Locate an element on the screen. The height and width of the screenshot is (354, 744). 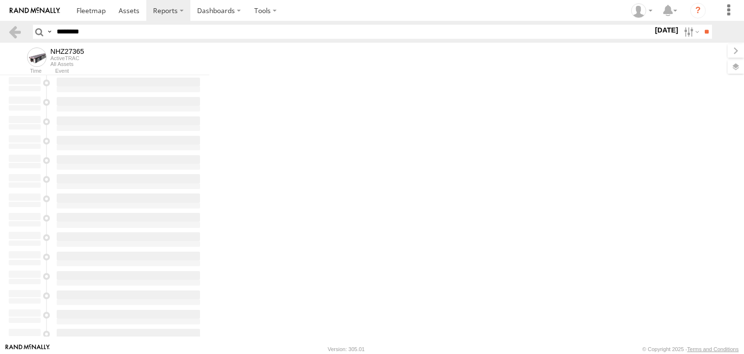
label: Search Query is located at coordinates (49, 31).